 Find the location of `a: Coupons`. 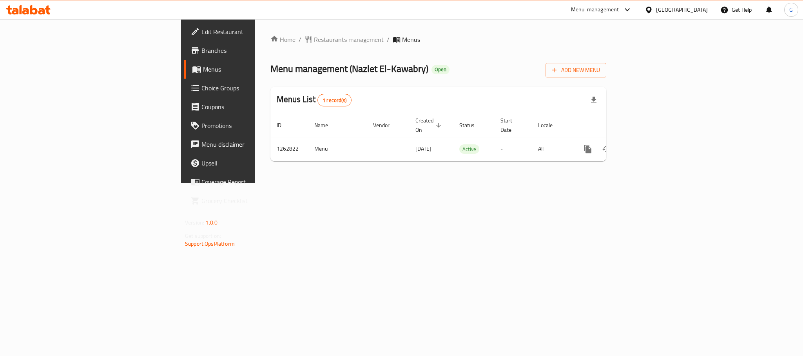

a: Coupons is located at coordinates (250, 107).